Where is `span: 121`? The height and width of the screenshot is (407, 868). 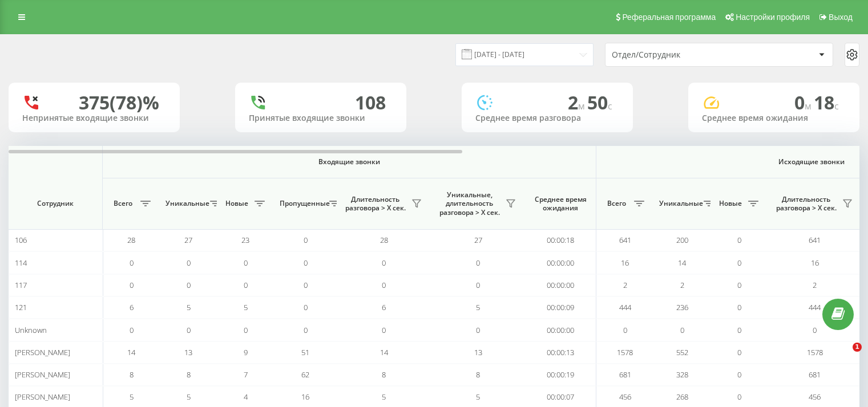
span: 121 is located at coordinates (21, 308).